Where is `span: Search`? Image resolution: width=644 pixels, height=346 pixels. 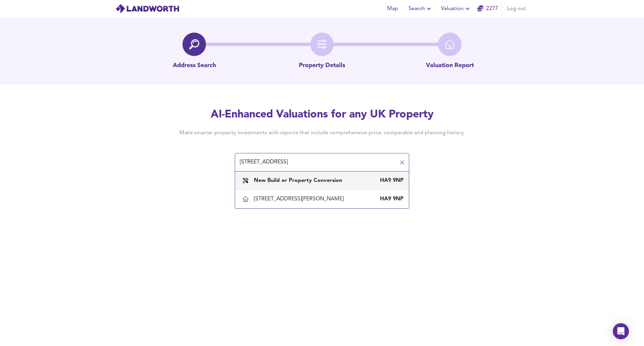
span: Search is located at coordinates (421, 9).